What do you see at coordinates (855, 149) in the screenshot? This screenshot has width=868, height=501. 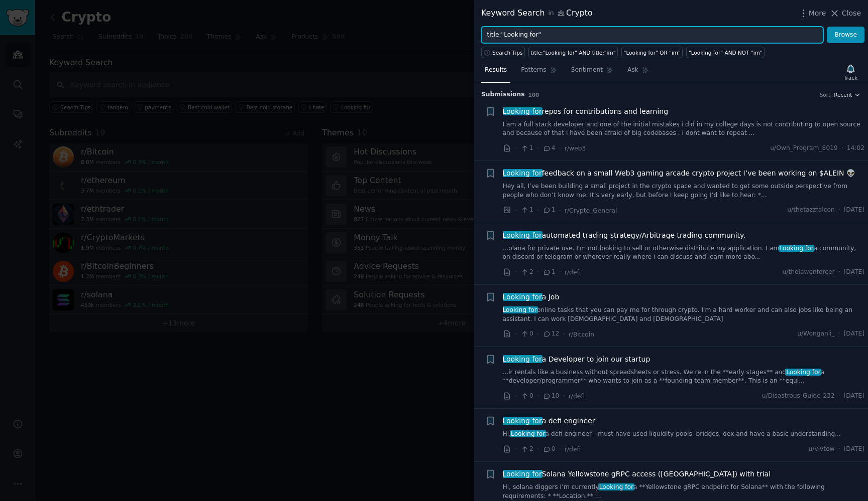 I see `span: 14:02` at bounding box center [855, 149].